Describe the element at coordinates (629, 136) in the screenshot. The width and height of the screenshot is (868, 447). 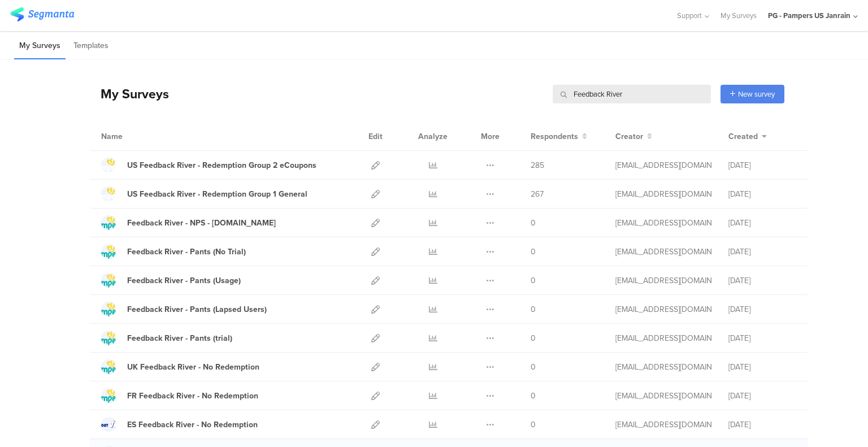
I see `span: Creator` at that location.